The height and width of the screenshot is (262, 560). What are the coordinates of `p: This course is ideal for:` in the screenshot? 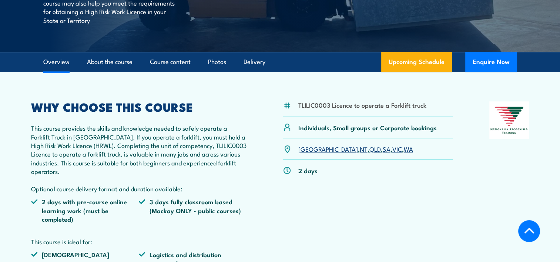 It's located at (139, 241).